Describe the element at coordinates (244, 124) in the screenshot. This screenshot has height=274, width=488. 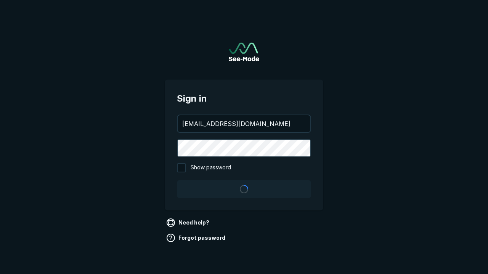
I see `input: your@email.com` at that location.